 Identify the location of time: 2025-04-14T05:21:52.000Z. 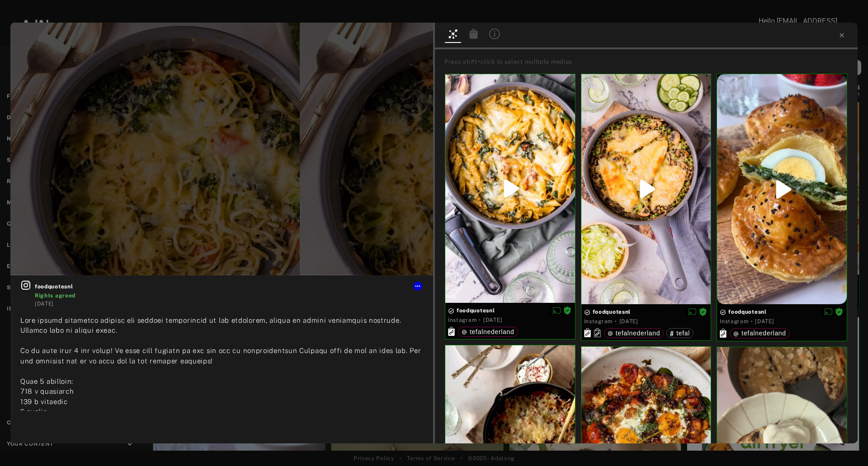
(765, 321).